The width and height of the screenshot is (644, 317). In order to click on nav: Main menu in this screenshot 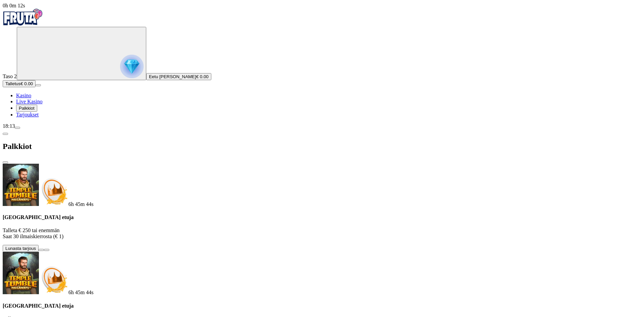, I will do `click(322, 105)`.